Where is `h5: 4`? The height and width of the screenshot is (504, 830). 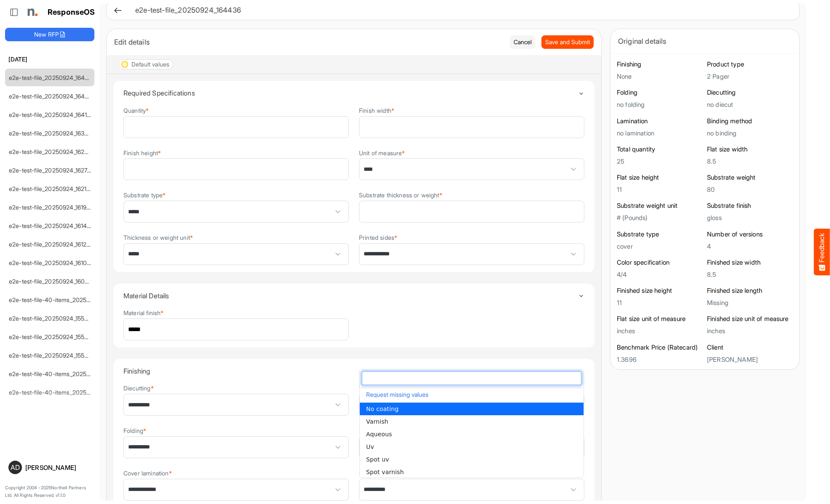 h5: 4 is located at coordinates (750, 246).